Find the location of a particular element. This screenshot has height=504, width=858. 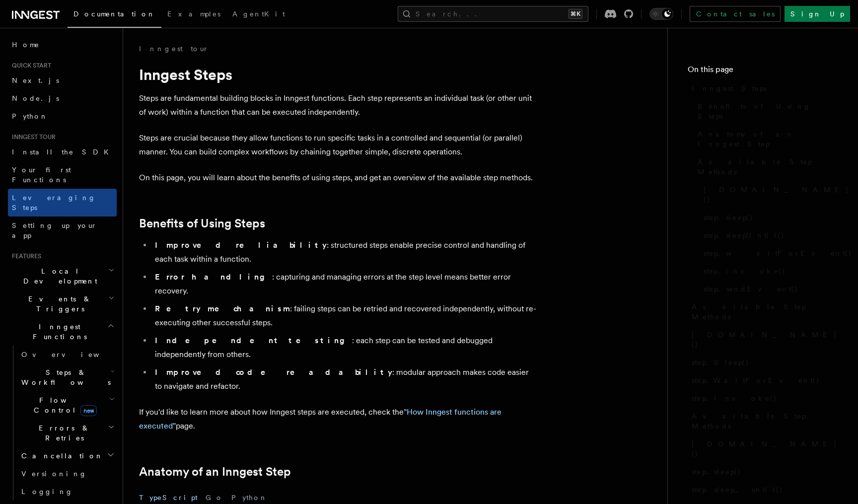

a: Home is located at coordinates (62, 45).